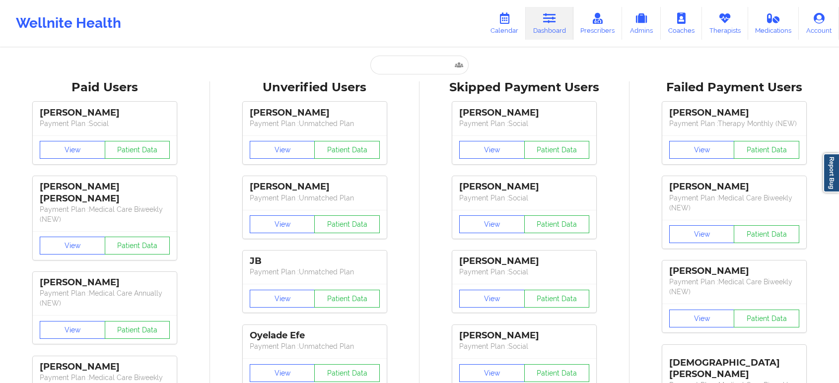 The image size is (839, 383). I want to click on a: Prescribers, so click(598, 23).